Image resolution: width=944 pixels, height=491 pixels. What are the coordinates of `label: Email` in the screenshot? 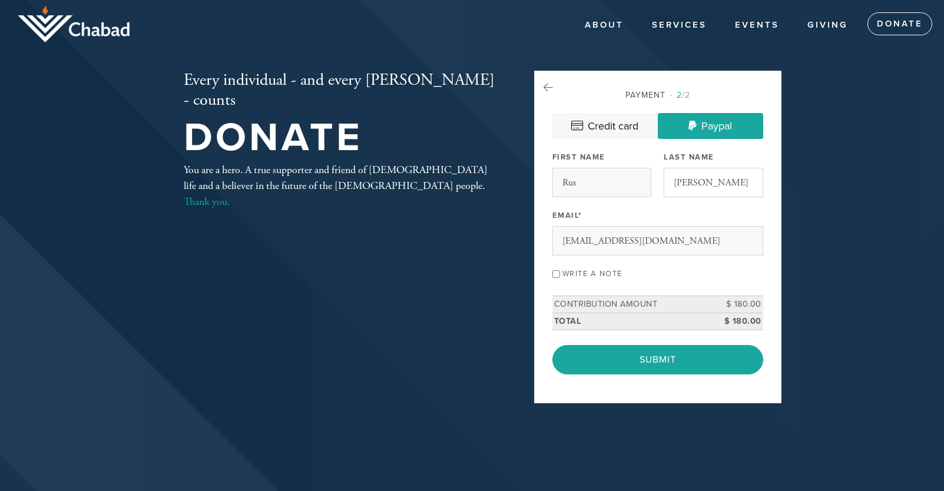 It's located at (567, 215).